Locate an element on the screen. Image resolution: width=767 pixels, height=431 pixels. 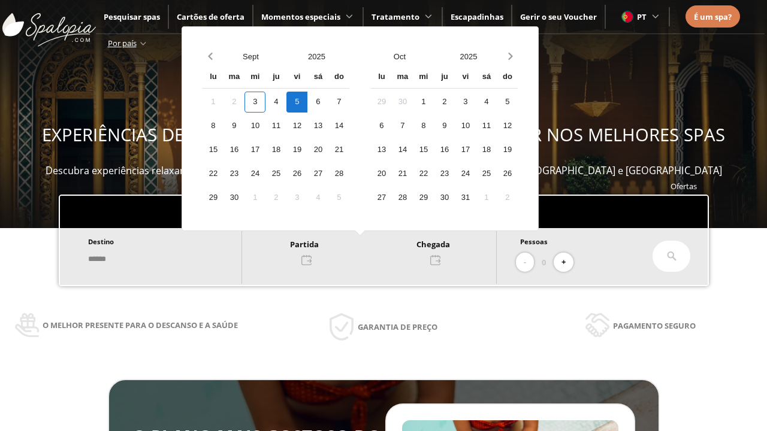
span: Cartões de oferta is located at coordinates (210, 17).